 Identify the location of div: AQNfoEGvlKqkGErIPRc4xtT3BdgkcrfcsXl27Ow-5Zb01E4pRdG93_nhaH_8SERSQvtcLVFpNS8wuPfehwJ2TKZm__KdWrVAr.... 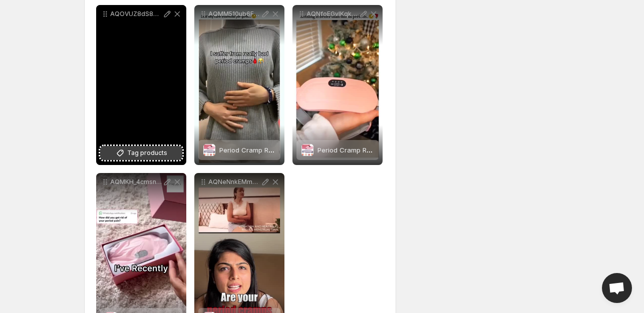
(337, 85).